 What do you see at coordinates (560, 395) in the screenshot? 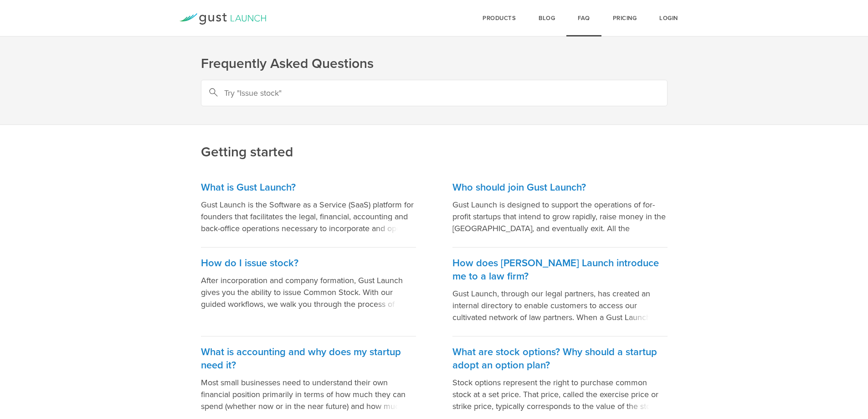
I see `p: Stock options represent the right to purchase common stock at a set price. That price, called the...` at bounding box center [560, 395].